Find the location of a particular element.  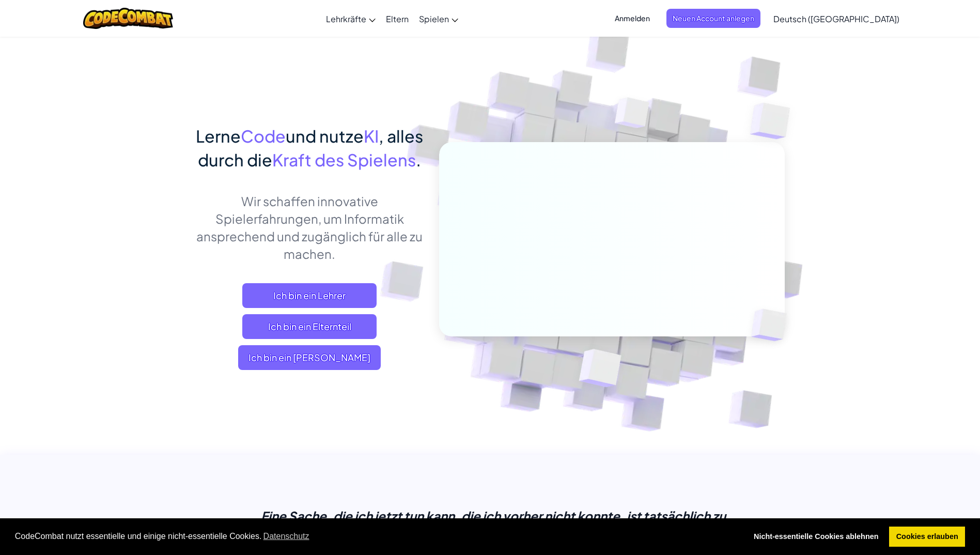

a: CodeCombat logo is located at coordinates (128, 18).